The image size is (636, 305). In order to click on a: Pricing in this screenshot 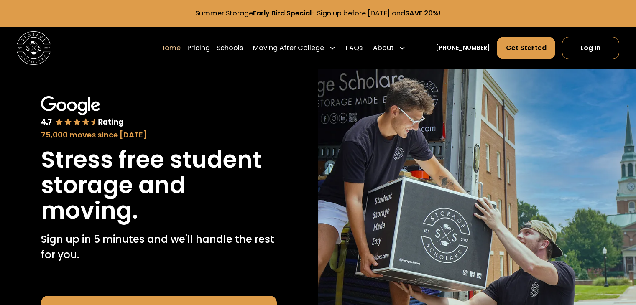, I will do `click(199, 48)`.